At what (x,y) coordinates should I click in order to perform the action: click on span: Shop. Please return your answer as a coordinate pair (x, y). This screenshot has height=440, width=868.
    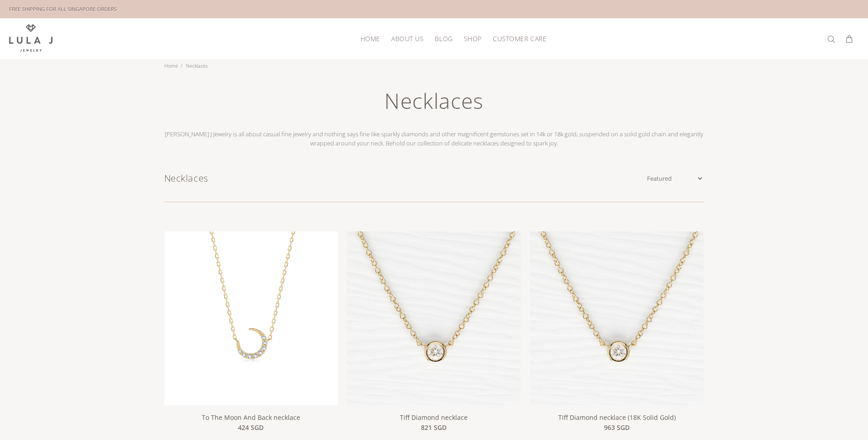
    Looking at the image, I should click on (473, 38).